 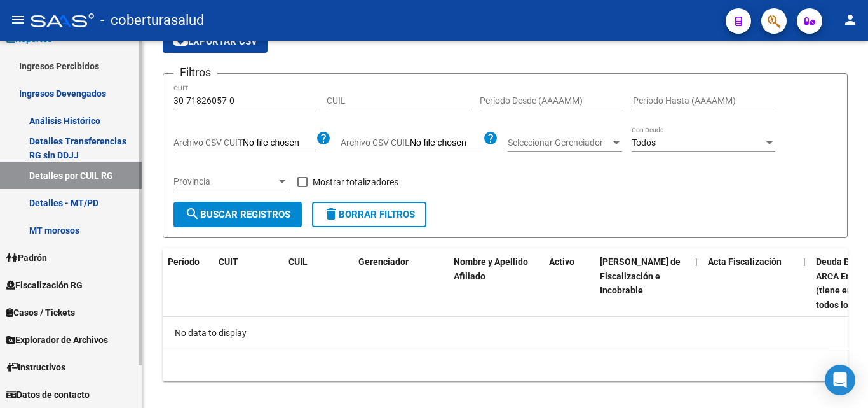 I want to click on input: Archivo CSV CUIL, so click(x=447, y=143).